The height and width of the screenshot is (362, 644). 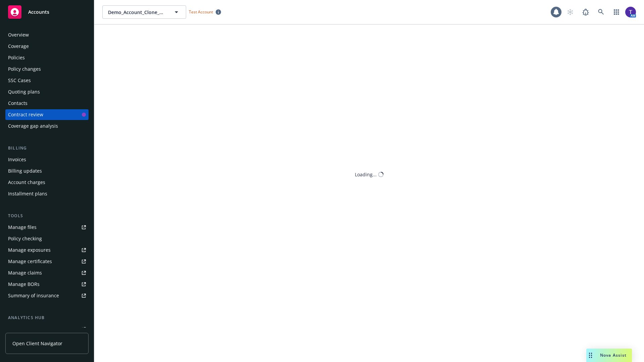 What do you see at coordinates (47, 227) in the screenshot?
I see `a: Manage files` at bounding box center [47, 227].